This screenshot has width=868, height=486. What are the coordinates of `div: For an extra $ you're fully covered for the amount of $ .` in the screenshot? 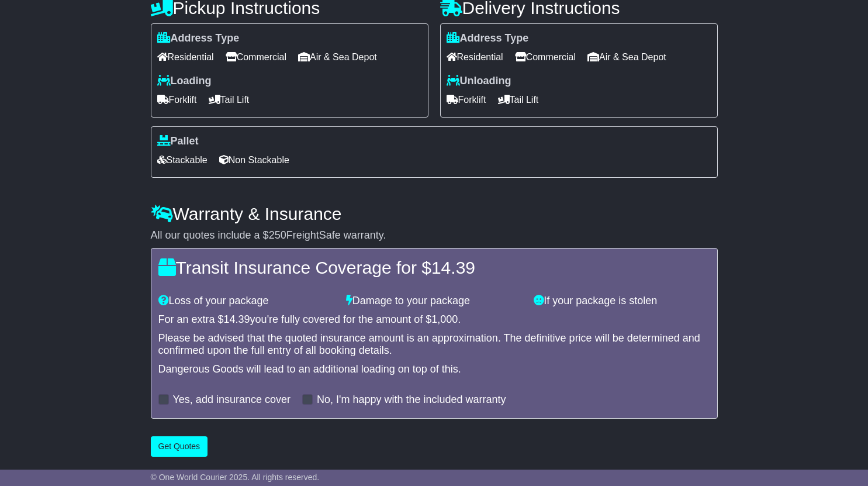 It's located at (435, 320).